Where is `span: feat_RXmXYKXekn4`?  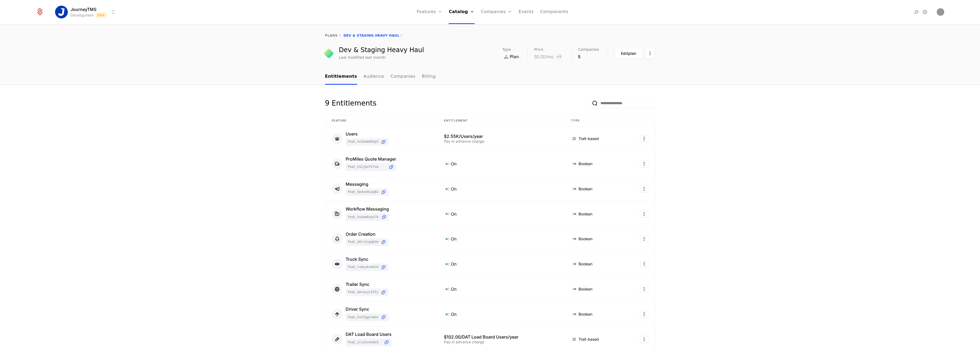 span: feat_RXmXYKXekn4 is located at coordinates (363, 267).